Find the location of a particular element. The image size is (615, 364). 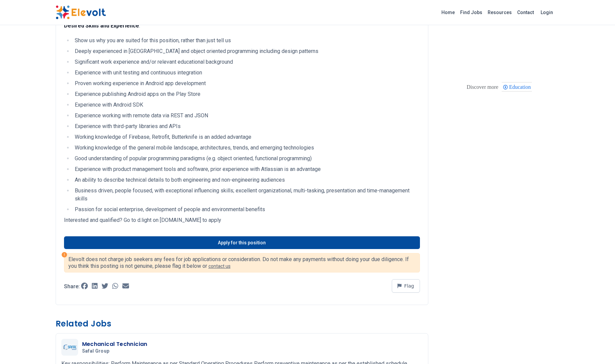

button: Flag is located at coordinates (406, 286).